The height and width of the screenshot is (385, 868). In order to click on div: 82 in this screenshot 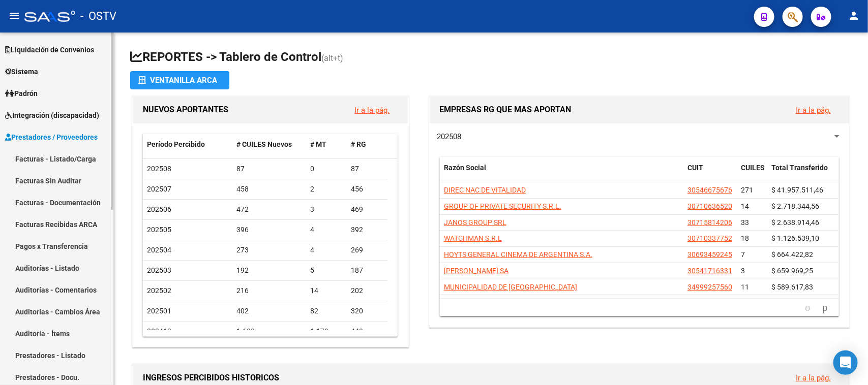, I will do `click(326, 311)`.